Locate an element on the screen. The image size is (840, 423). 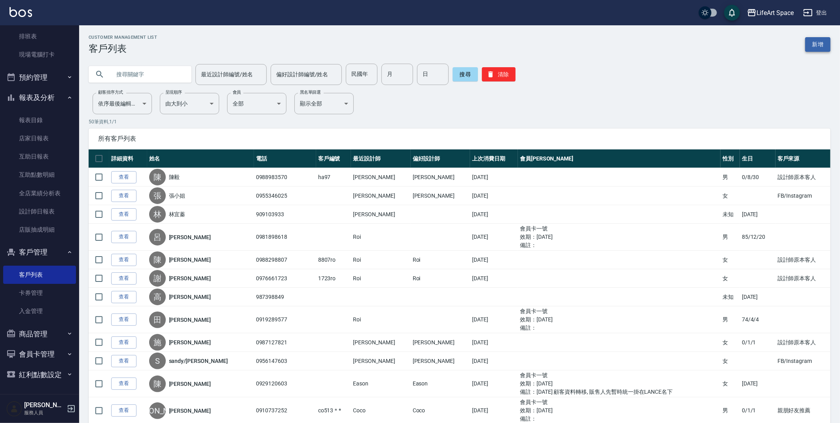
td: 0/1/1 is located at coordinates (758, 343).